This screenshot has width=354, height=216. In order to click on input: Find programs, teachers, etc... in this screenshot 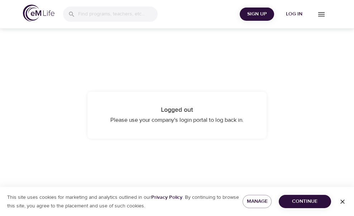, I will do `click(118, 14)`.